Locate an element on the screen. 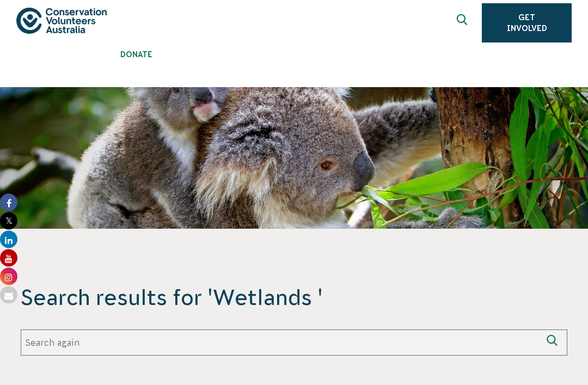 This screenshot has width=588, height=385. input: Search again is located at coordinates (281, 342).